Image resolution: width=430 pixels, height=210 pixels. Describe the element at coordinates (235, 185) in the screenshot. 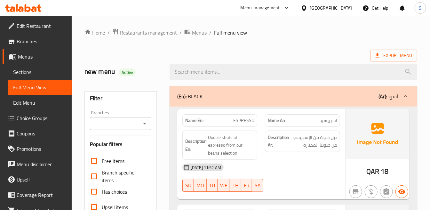

I see `button: TH` at that location.